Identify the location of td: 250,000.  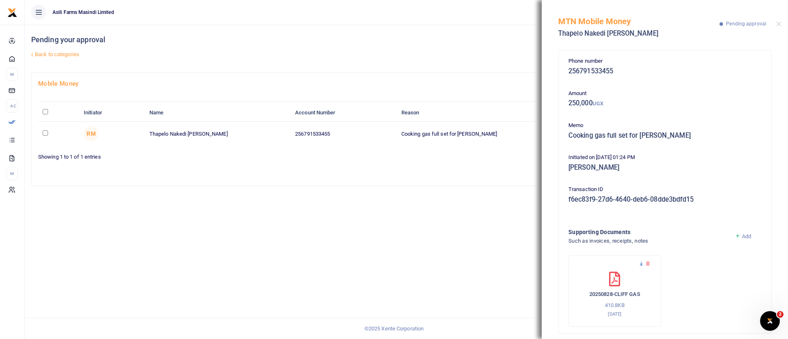
(572, 134).